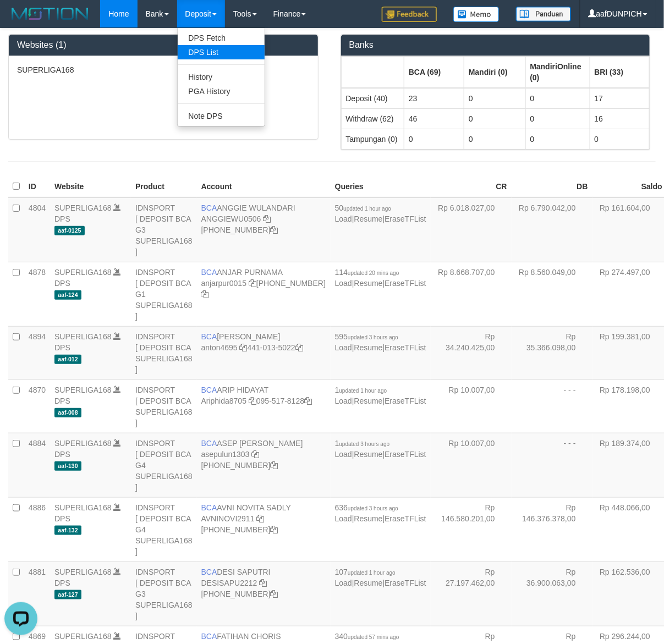  I want to click on td: Rp 8.668.707,00, so click(471, 294).